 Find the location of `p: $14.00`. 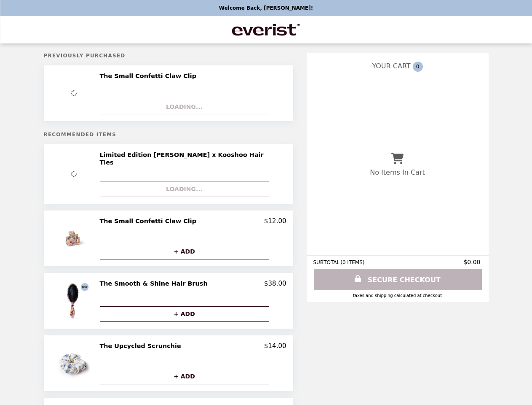

p: $14.00 is located at coordinates (275, 346).